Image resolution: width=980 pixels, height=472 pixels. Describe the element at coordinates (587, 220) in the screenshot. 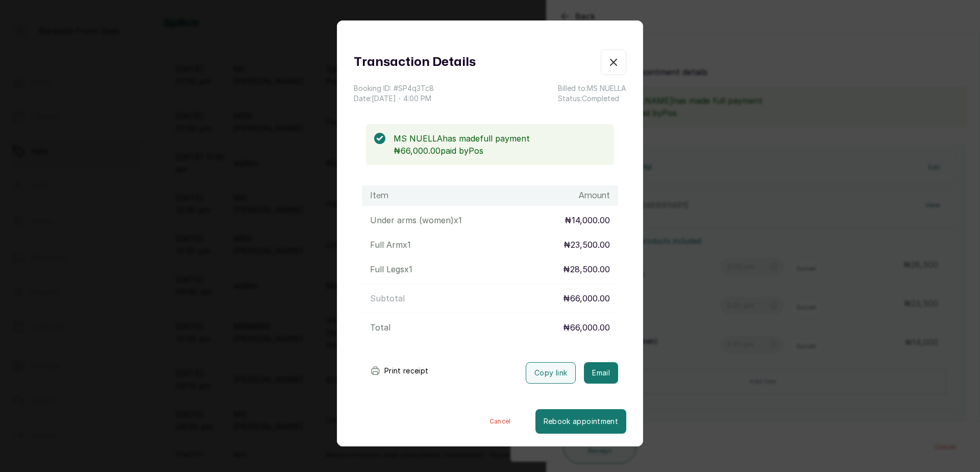

I see `p: ₦14,000.00` at that location.